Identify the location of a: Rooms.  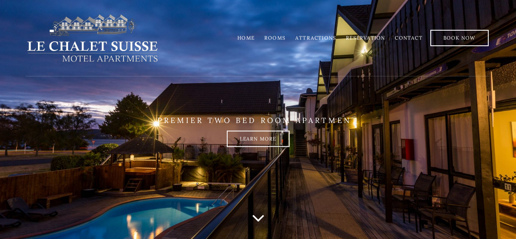
(275, 38).